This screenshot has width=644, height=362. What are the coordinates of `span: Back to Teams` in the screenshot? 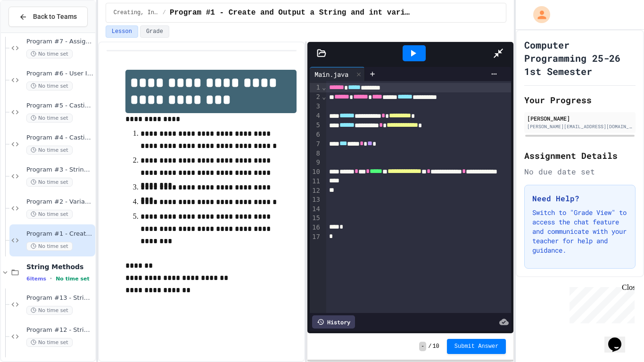 It's located at (55, 16).